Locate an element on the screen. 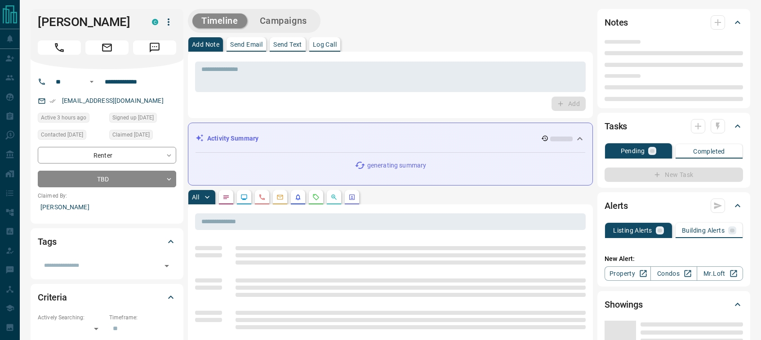 This screenshot has height=340, width=761. svg: Requests is located at coordinates (316, 197).